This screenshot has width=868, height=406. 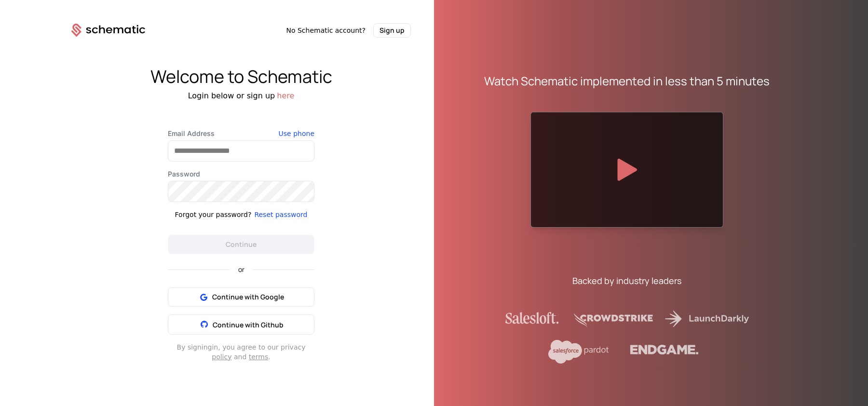 I want to click on div: Forgot your password?, so click(x=213, y=214).